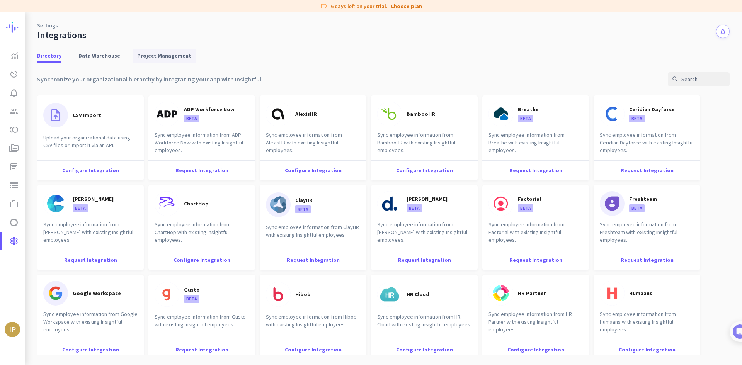 Image resolution: width=742 pixels, height=365 pixels. Describe the element at coordinates (406, 6) in the screenshot. I see `a: Choose plan` at that location.